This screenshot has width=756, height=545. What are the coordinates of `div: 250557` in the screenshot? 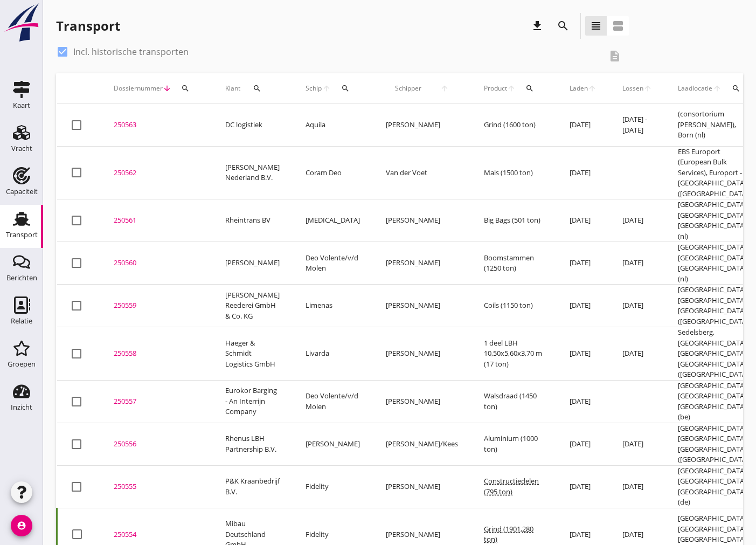 It's located at (156, 401).